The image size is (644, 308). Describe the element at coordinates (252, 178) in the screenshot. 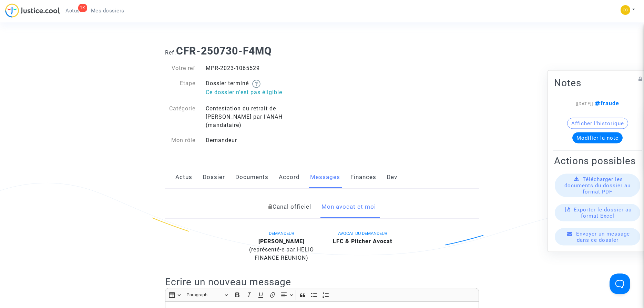

I see `a: Documents` at that location.